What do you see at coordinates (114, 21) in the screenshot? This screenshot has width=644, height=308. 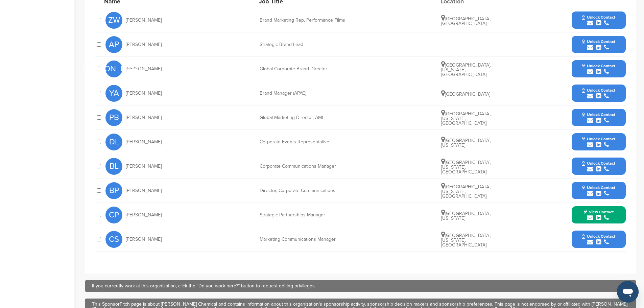 I see `span: ZW` at bounding box center [114, 21].